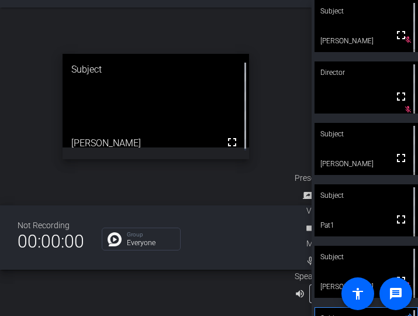  I want to click on div: Speaker, so click(330, 276).